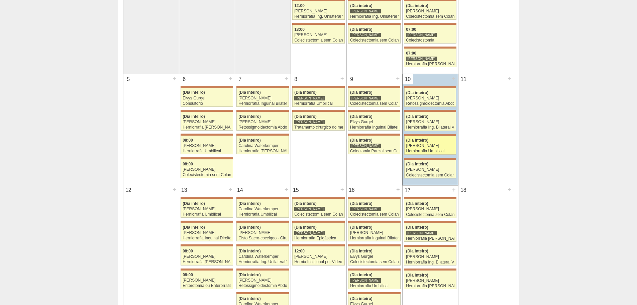 This screenshot has height=305, width=637. I want to click on div: 8, so click(296, 79).